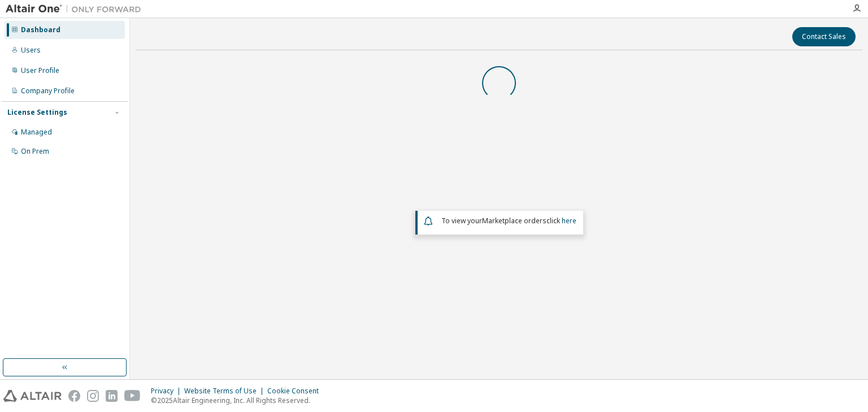 The width and height of the screenshot is (868, 412). Describe the element at coordinates (824, 37) in the screenshot. I see `button: Contact Sales` at that location.